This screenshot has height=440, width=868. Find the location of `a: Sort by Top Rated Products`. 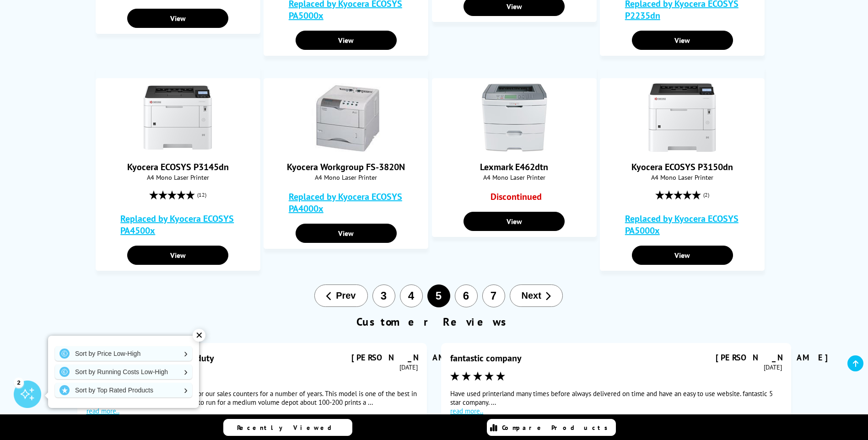

a: Sort by Top Rated Products is located at coordinates (124, 390).